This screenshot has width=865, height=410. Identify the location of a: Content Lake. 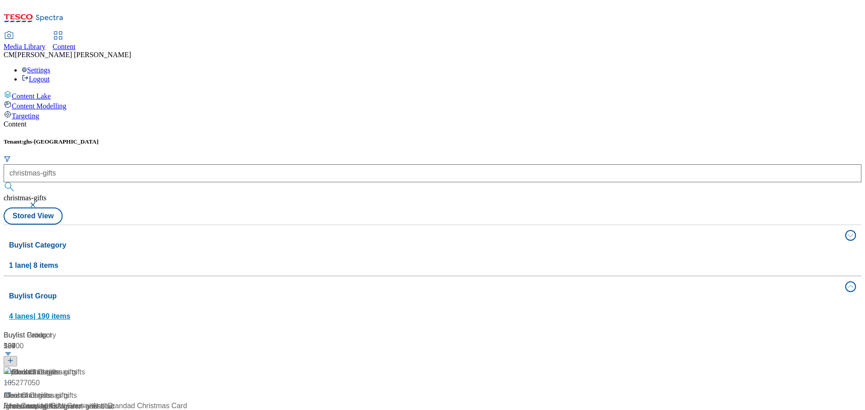
(433, 96).